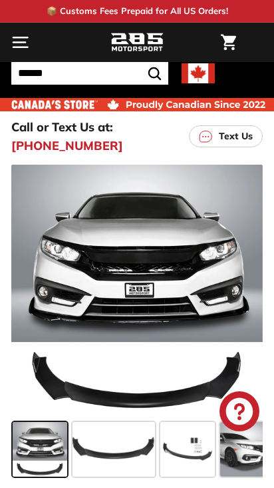 This screenshot has height=488, width=274. Describe the element at coordinates (137, 43) in the screenshot. I see `img: Logo_285_Motorsport_areodynamics_components` at that location.